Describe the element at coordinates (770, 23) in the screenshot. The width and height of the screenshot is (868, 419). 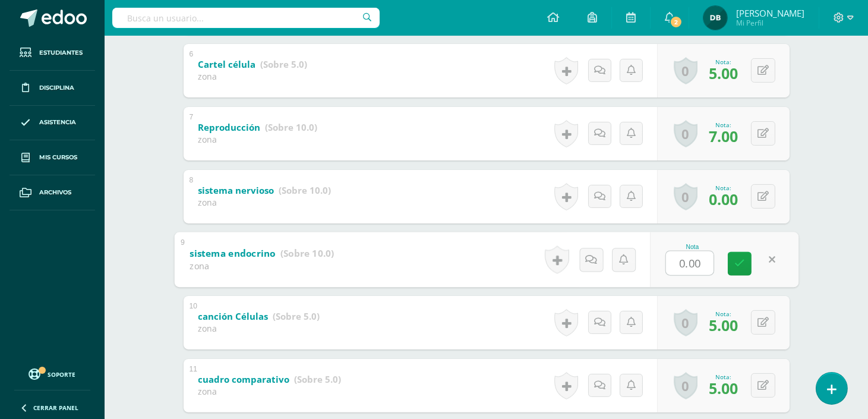
I see `span: Mi Perfil` at that location.